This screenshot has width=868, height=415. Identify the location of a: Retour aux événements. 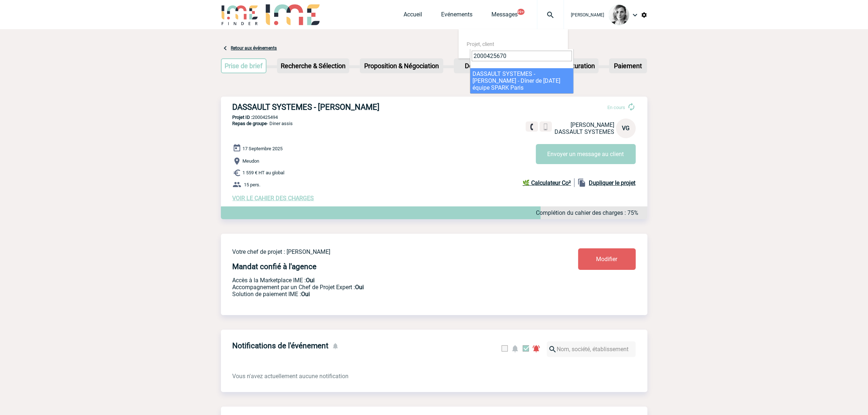
(254, 48).